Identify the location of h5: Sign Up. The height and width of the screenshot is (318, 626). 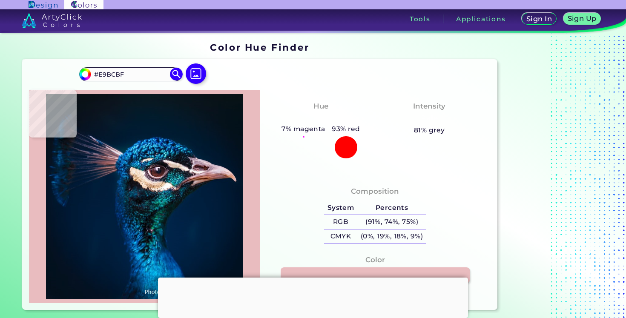
(582, 18).